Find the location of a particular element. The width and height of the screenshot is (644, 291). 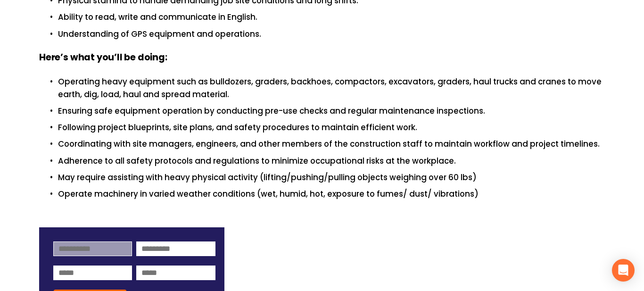

p: Following project blueprints, site plans, and safety procedures to maintain efficient work. is located at coordinates (332, 127).